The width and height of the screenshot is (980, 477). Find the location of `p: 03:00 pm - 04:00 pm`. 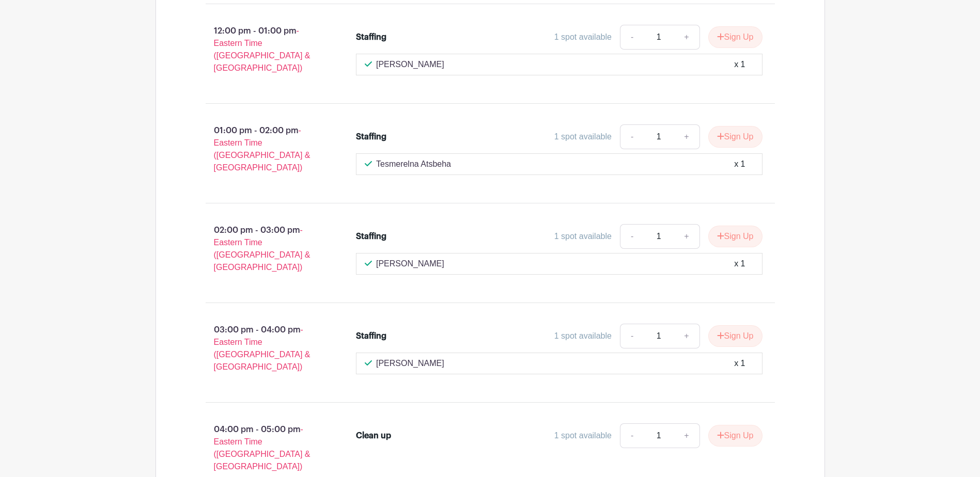

p: 03:00 pm - 04:00 pm is located at coordinates (264, 349).